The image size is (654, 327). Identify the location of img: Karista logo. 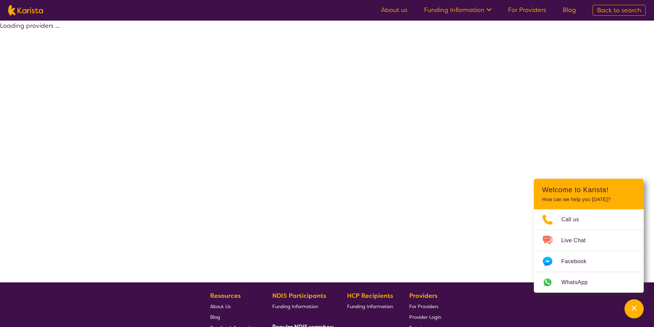
(25, 10).